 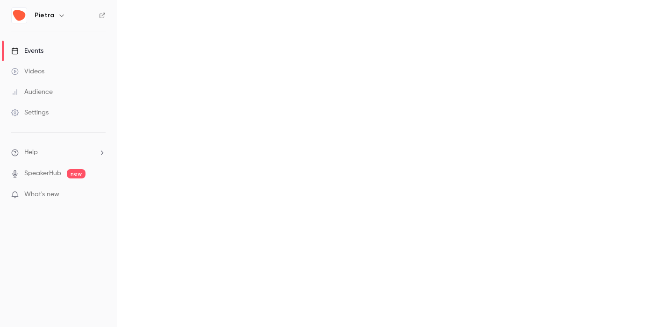 What do you see at coordinates (76, 174) in the screenshot?
I see `span: new` at bounding box center [76, 174].